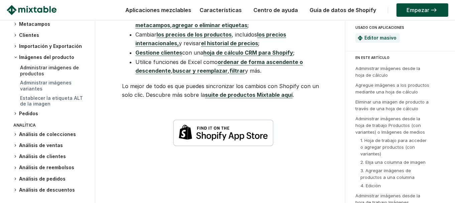 This screenshot has height=203, width=455. I want to click on font: Administrar imágenes de productos, so click(49, 70).